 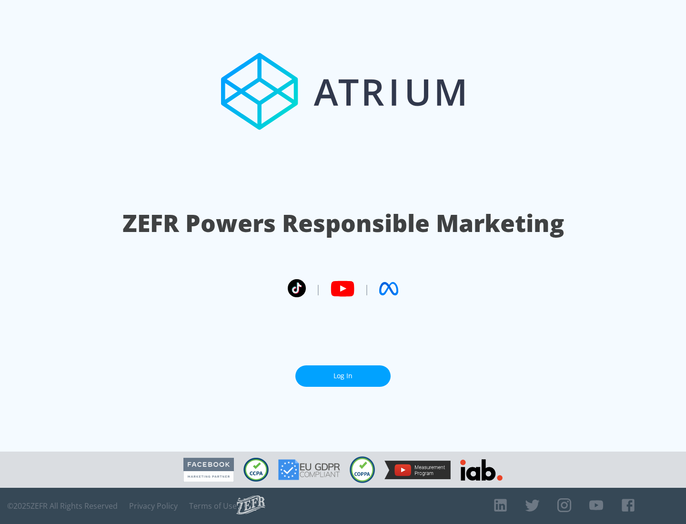 What do you see at coordinates (153, 506) in the screenshot?
I see `a: Privacy Policy` at bounding box center [153, 506].